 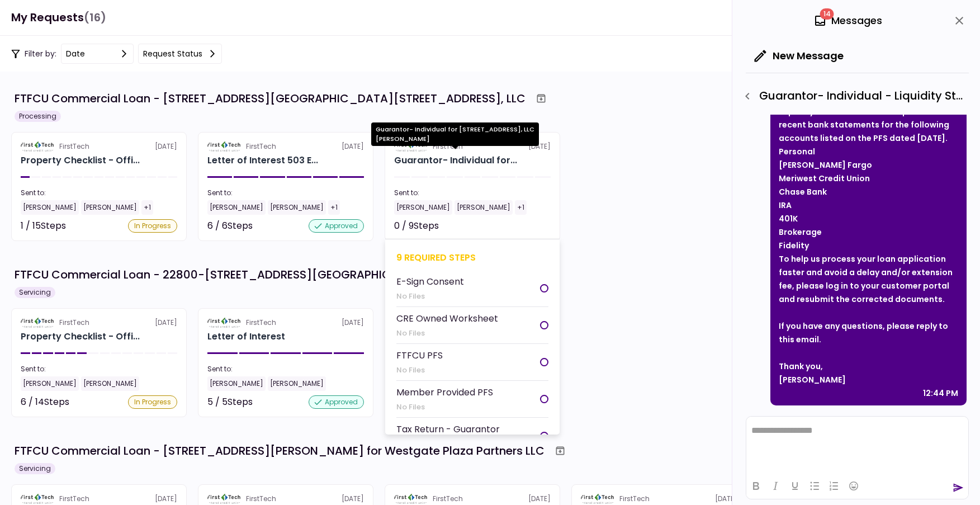 I want to click on div: 0 / 9 Steps, so click(x=417, y=226).